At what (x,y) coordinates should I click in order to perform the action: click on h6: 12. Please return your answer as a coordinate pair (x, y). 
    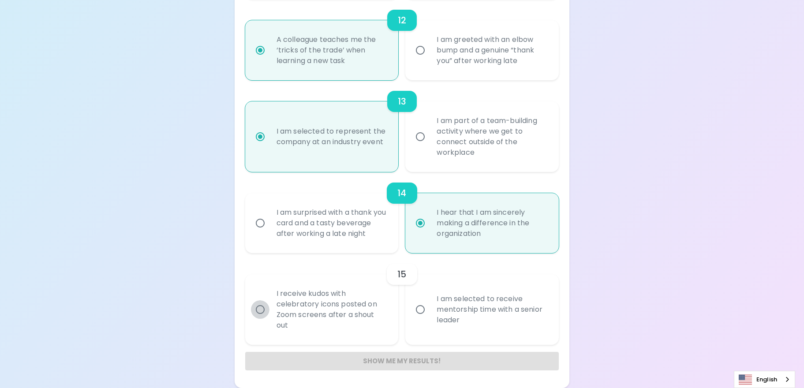
    Looking at the image, I should click on (402, 20).